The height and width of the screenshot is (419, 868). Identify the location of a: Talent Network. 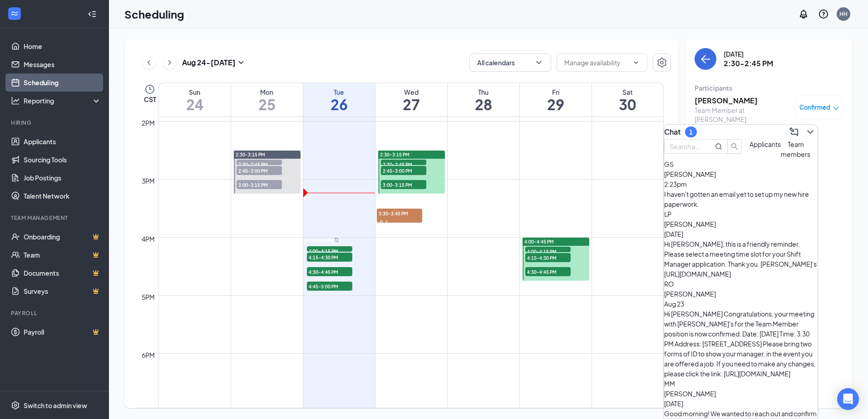
(62, 196).